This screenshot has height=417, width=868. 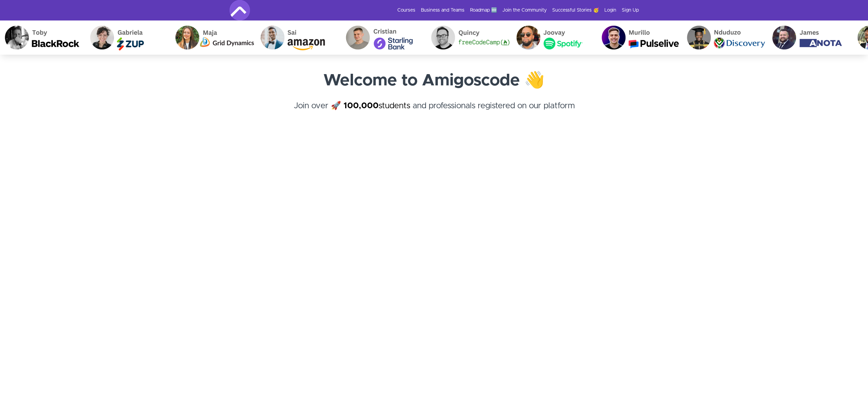 What do you see at coordinates (723, 38) in the screenshot?
I see `img: Nduduzo` at bounding box center [723, 38].